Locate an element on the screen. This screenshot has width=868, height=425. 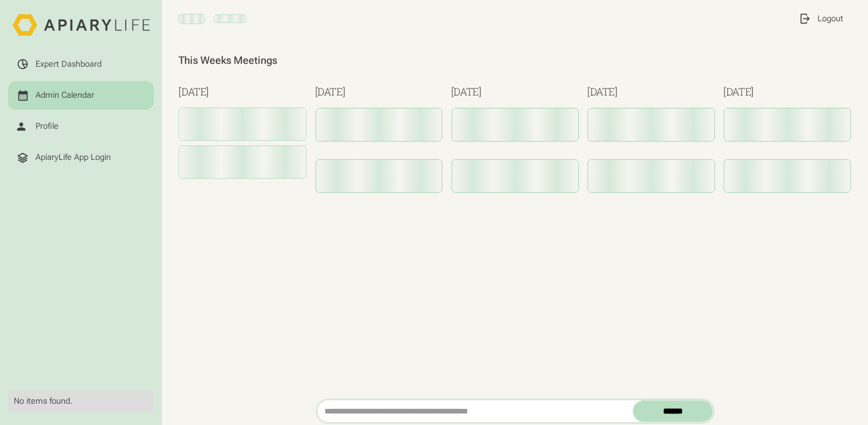
div: Logout is located at coordinates (830, 19).